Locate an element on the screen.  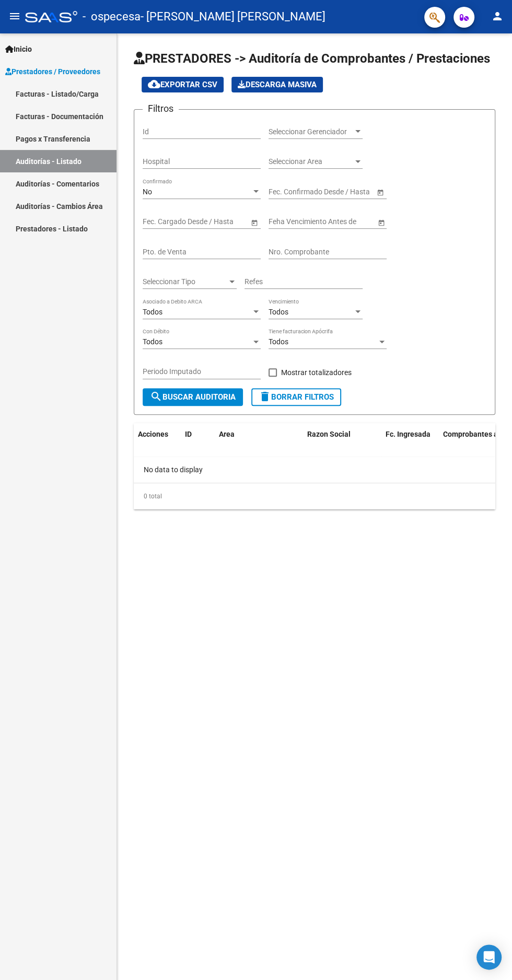
span: Exportar CSV is located at coordinates (182, 85).